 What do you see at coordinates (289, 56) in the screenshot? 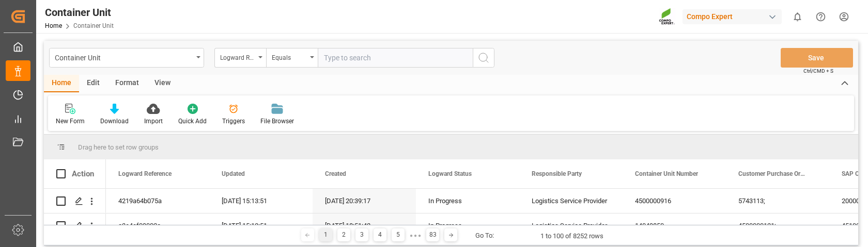
I see `div: Equals` at bounding box center [289, 56].